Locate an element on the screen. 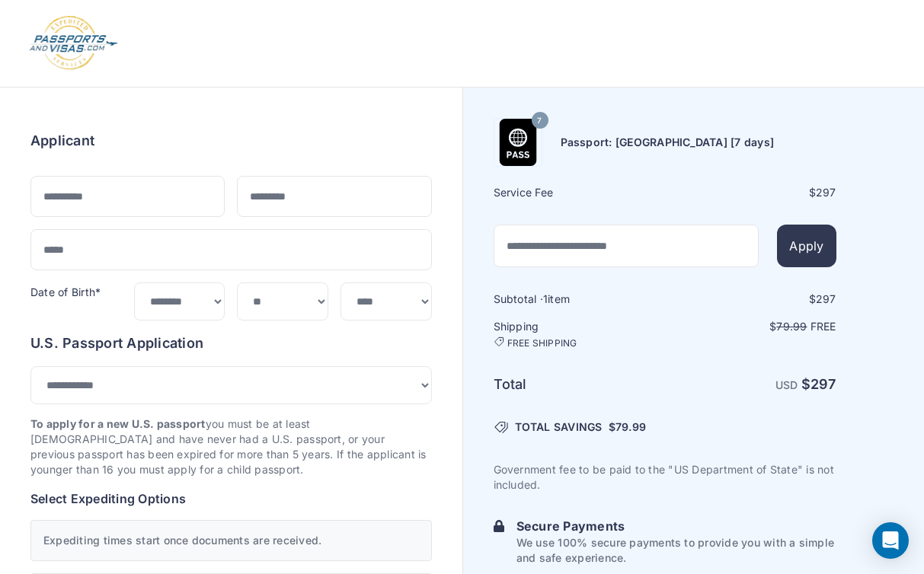  label: Date of Birth* is located at coordinates (65, 291).